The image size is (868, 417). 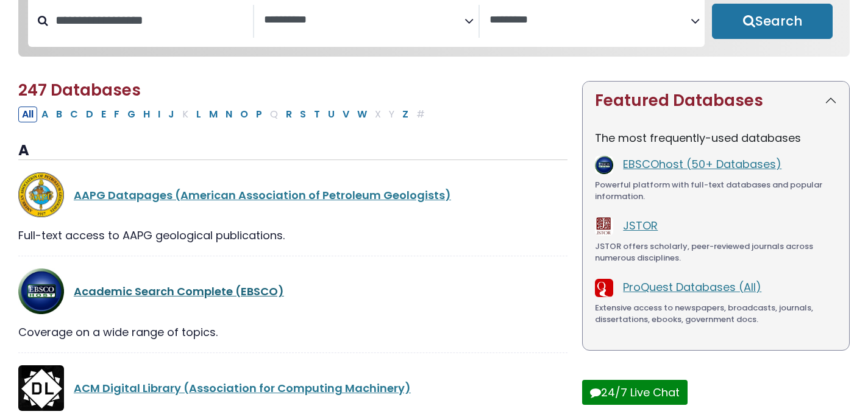 I want to click on a: ProQuest Databases (All), so click(x=692, y=287).